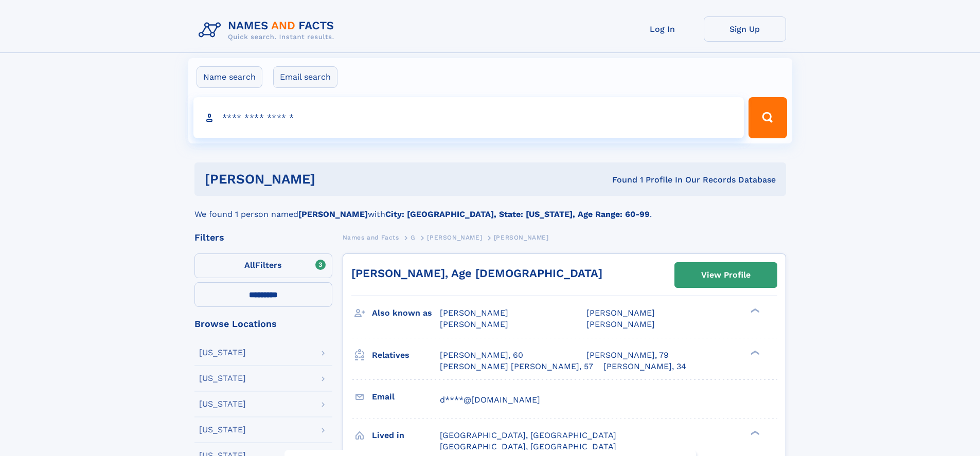  I want to click on h3: Lived in, so click(406, 435).